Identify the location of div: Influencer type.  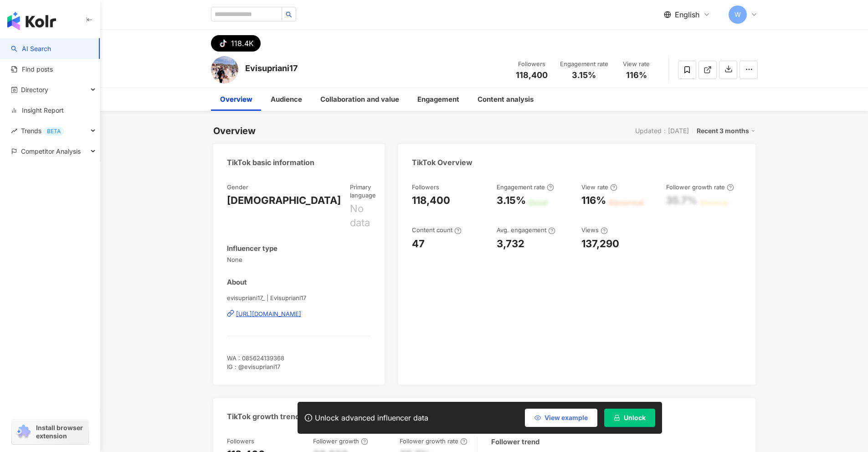
(252, 248).